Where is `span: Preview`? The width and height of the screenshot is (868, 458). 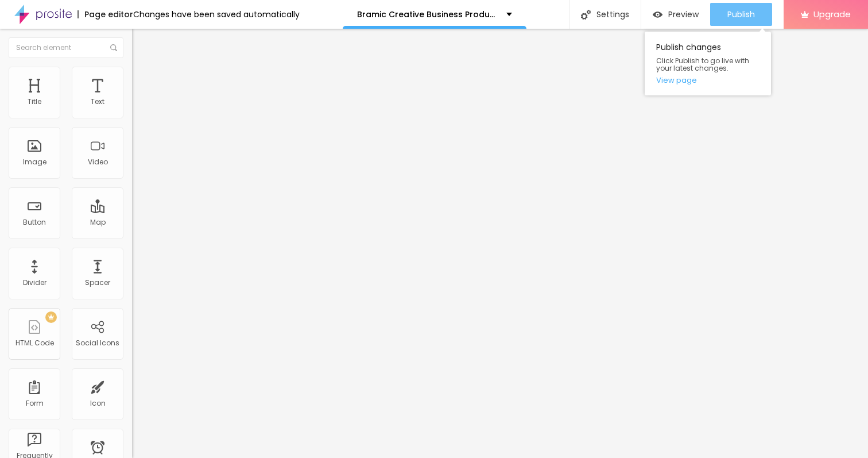 span: Preview is located at coordinates (683, 14).